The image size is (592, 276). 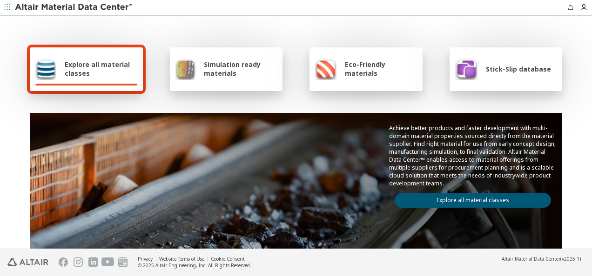 I want to click on img: Explore all material classes, so click(x=46, y=69).